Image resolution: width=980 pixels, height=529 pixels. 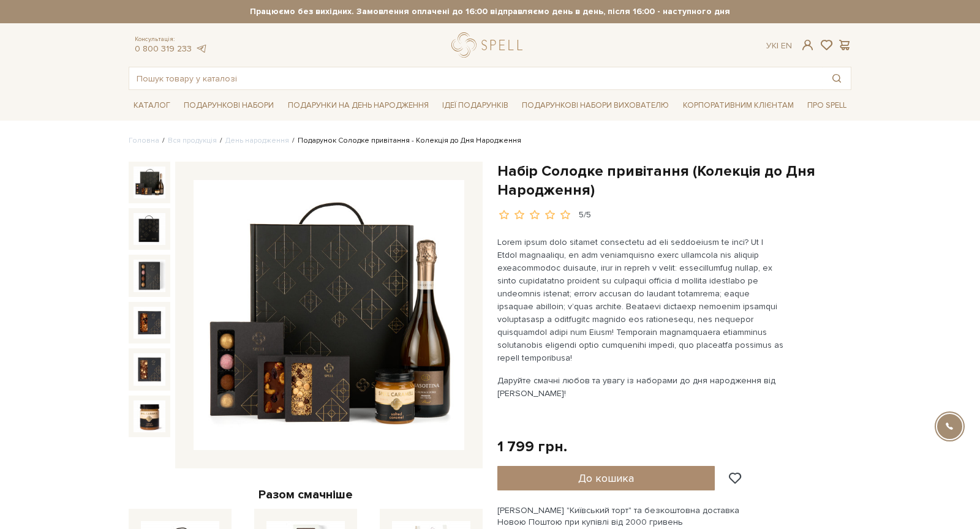 What do you see at coordinates (405, 141) in the screenshot?
I see `li: Подарунок Солодке привітання - Колекція до Дня Народження` at bounding box center [405, 141].